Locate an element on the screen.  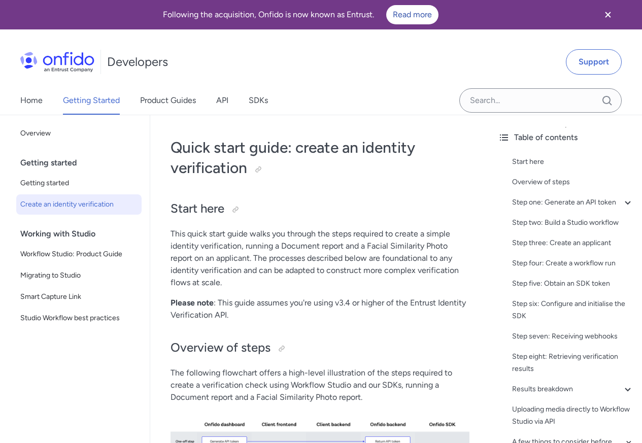
input: Onfido search input field is located at coordinates (540, 100).